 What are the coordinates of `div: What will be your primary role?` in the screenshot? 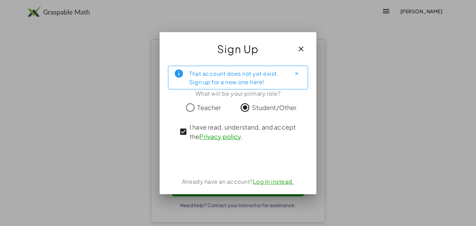 It's located at (238, 93).